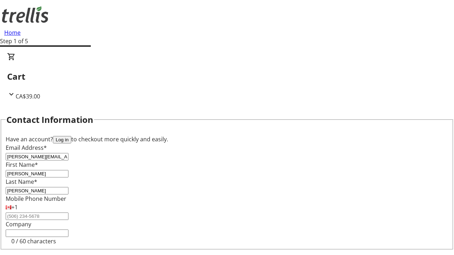  What do you see at coordinates (50, 120) in the screenshot?
I see `h2: Contact Information` at bounding box center [50, 120].